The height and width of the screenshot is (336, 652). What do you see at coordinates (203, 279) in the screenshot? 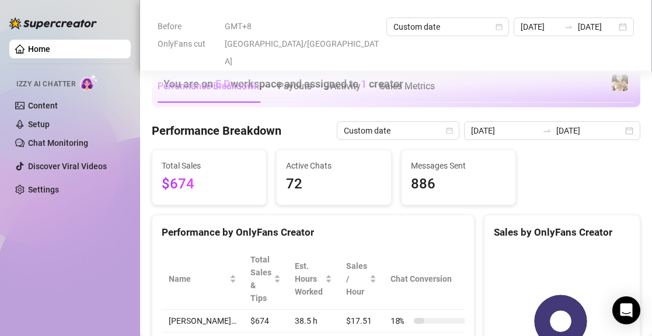
I see `th: Name` at bounding box center [203, 279].